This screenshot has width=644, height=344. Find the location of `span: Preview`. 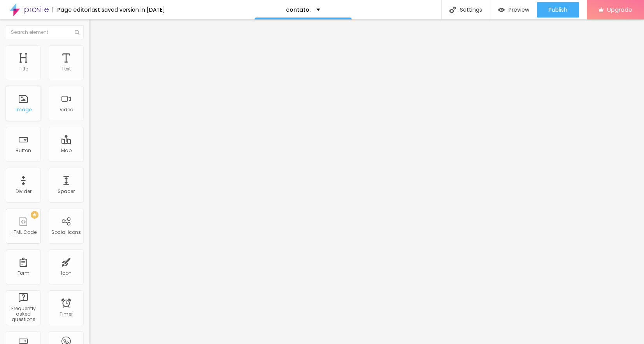

span: Preview is located at coordinates (519, 10).